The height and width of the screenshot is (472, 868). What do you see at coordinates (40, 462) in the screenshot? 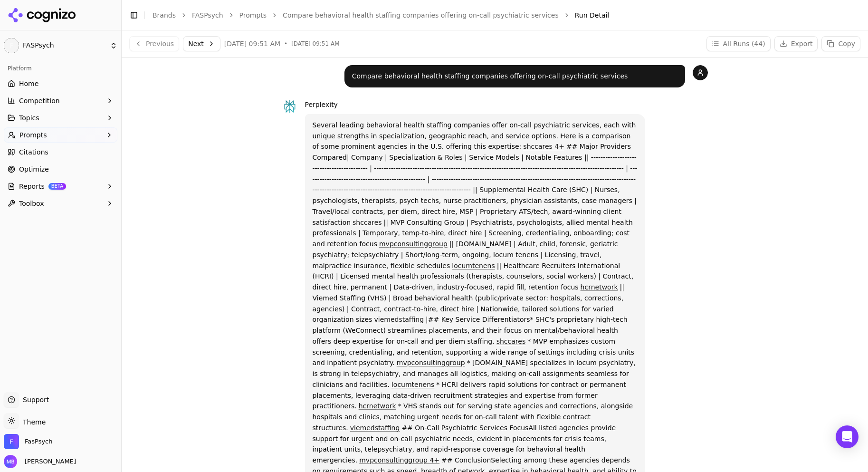
I see `button: Open user button` at bounding box center [40, 462].